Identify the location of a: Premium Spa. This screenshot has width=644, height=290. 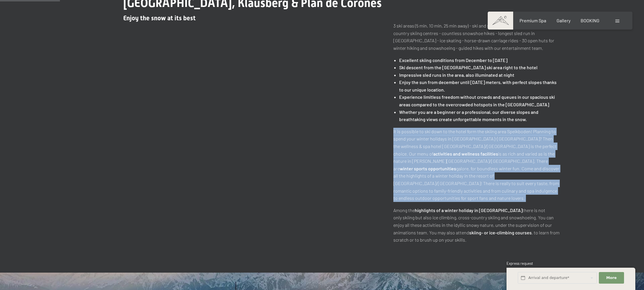
(533, 20).